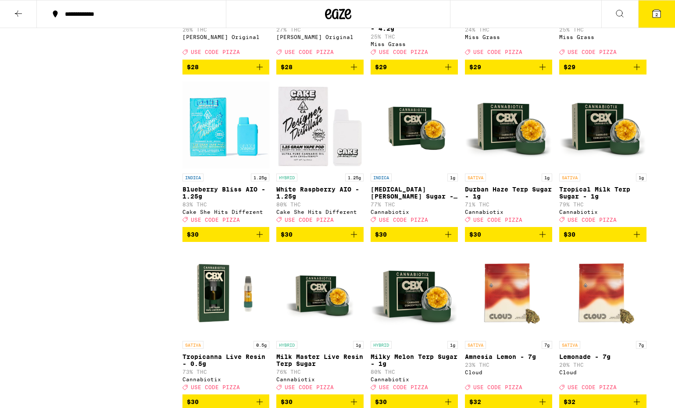  Describe the element at coordinates (656, 14) in the screenshot. I see `button: 2` at that location.